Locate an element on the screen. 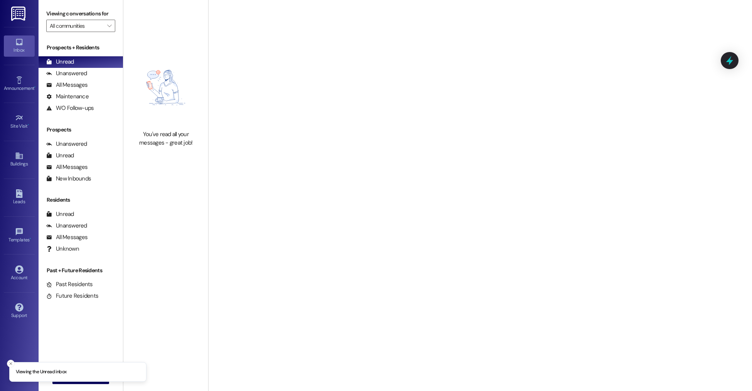 This screenshot has height=391, width=752. a: Leads is located at coordinates (19, 197).